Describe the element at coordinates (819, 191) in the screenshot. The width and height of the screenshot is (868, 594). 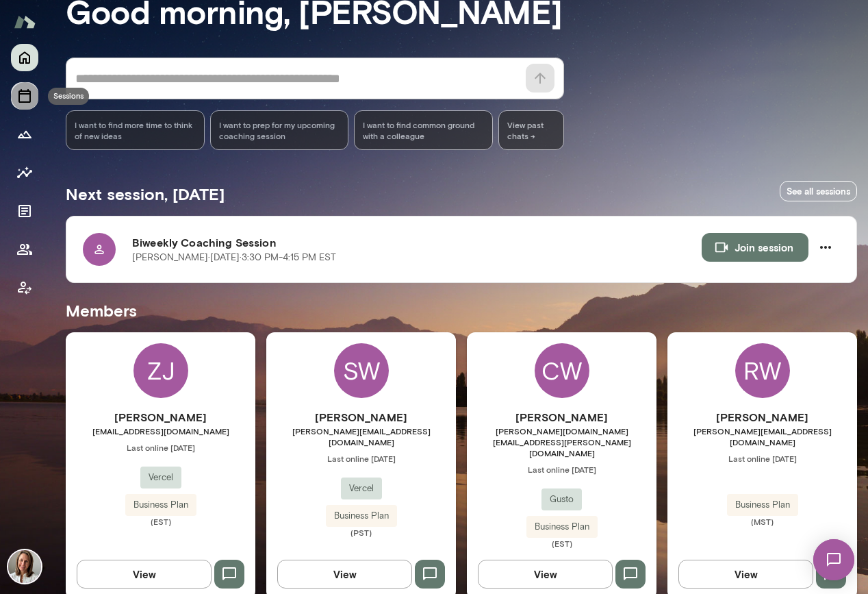
I see `a: See all sessions` at that location.